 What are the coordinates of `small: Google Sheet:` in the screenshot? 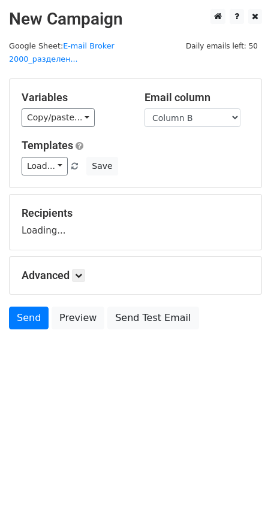 It's located at (62, 53).